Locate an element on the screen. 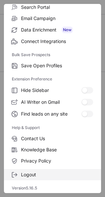  label: AI Writer on Gmail is located at coordinates (53, 102).